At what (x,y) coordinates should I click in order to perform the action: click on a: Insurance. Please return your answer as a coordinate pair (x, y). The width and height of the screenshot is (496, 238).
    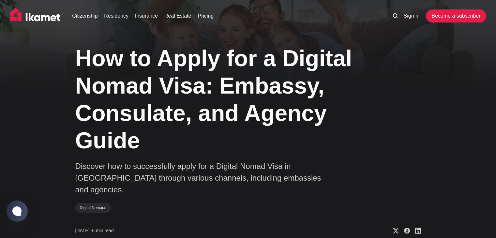
    Looking at the image, I should click on (147, 16).